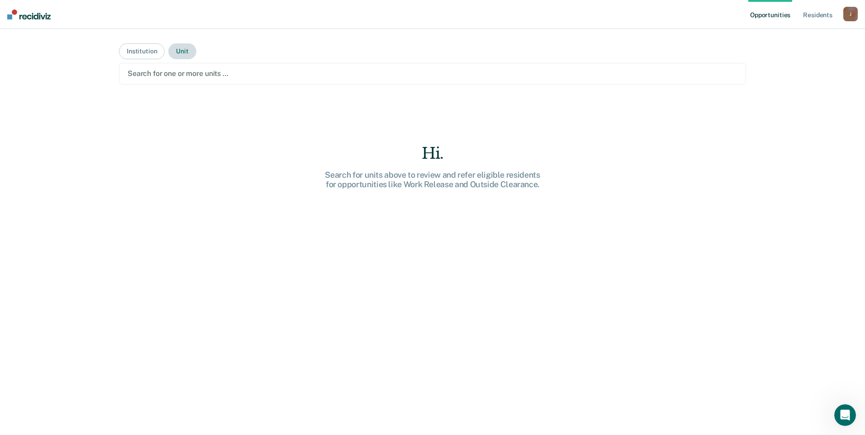 The image size is (865, 435). Describe the element at coordinates (142, 51) in the screenshot. I see `button: Institution` at that location.